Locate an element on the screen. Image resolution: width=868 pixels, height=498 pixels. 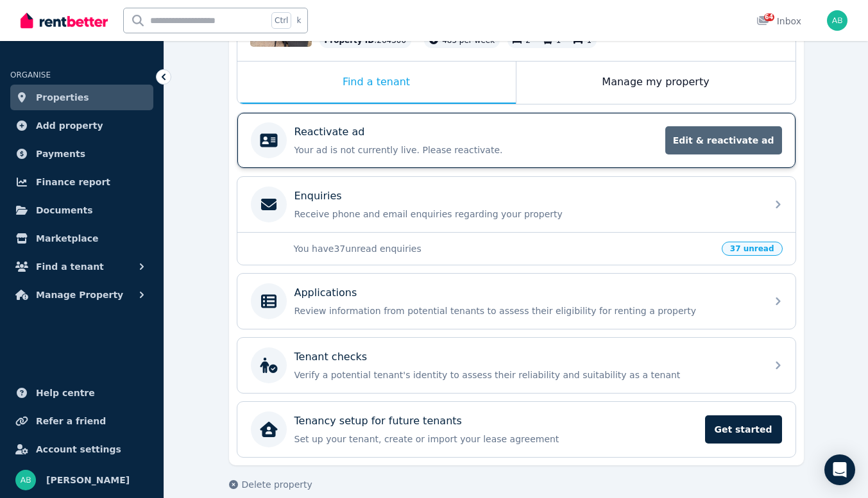
a: Documents is located at coordinates (82, 210).